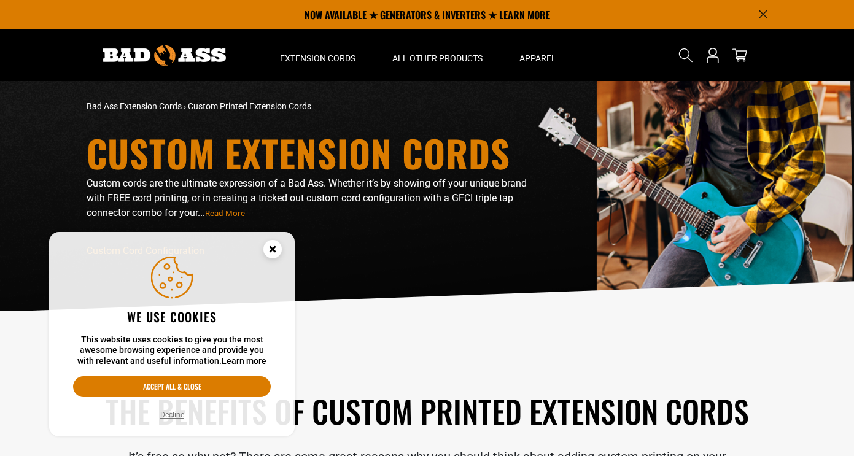 Image resolution: width=854 pixels, height=456 pixels. What do you see at coordinates (685, 55) in the screenshot?
I see `summary: Search` at bounding box center [685, 55].